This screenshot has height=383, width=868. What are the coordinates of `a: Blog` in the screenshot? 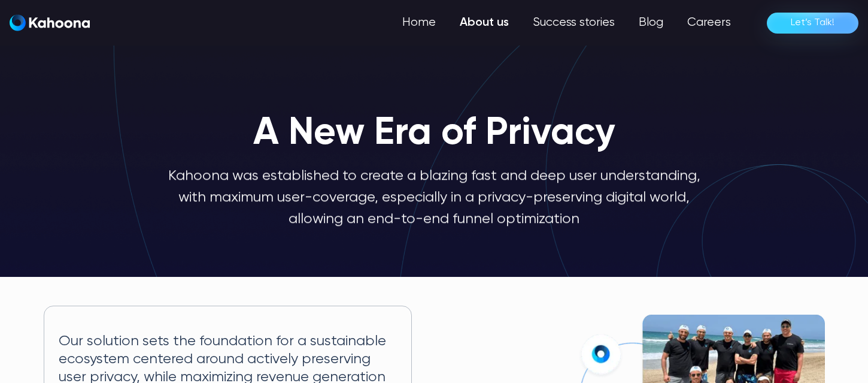 It's located at (651, 23).